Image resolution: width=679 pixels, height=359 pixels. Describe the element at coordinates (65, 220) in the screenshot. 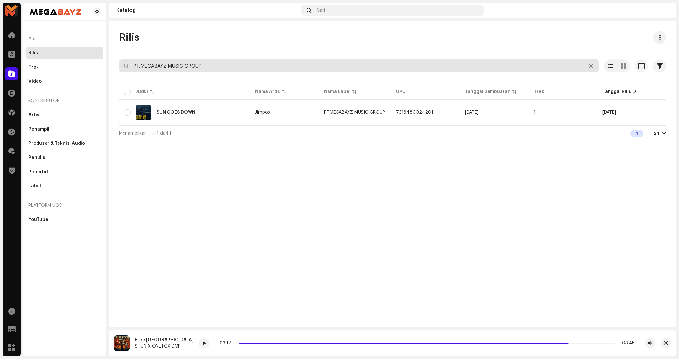

I see `re-m-nav-item: YouTube` at that location.